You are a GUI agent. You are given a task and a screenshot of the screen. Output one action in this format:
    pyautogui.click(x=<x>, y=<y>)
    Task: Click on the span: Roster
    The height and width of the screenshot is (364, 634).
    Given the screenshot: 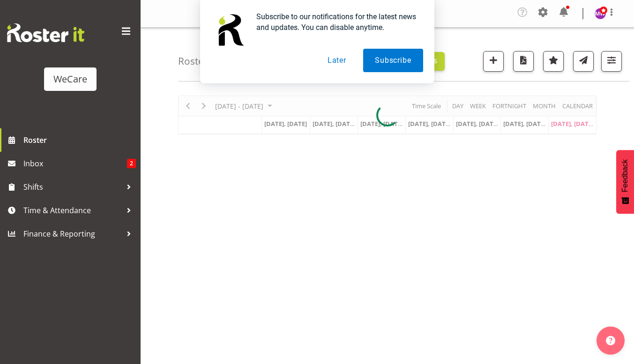 What is the action you would take?
    pyautogui.click(x=79, y=140)
    